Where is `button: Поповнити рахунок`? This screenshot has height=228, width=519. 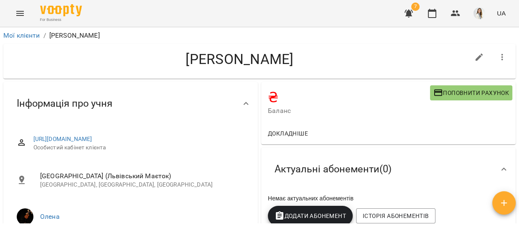
button: Поповнити рахунок is located at coordinates (471, 93).